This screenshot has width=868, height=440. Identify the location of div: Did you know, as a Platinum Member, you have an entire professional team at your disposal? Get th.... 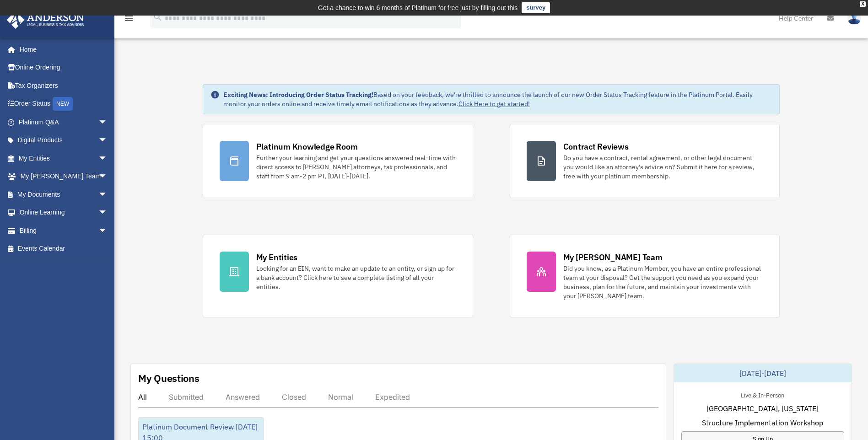
(663, 282).